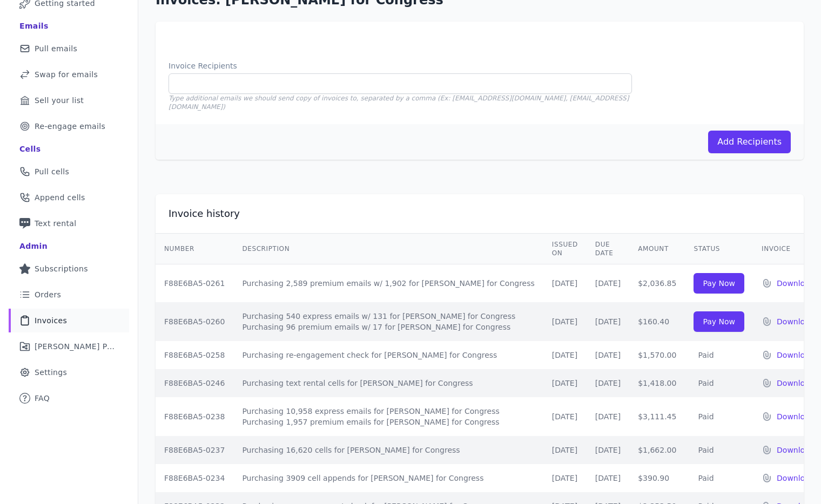 Image resolution: width=821 pixels, height=504 pixels. Describe the element at coordinates (50, 372) in the screenshot. I see `span: Settings` at that location.